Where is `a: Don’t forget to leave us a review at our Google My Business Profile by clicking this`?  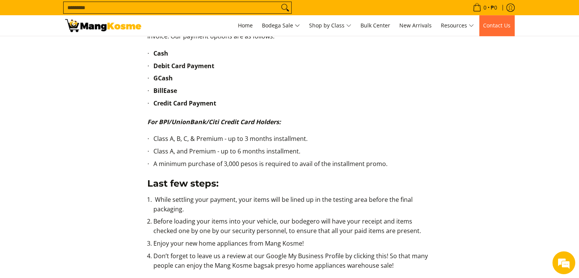 a: Don’t forget to leave us a review at our Google My Business Profile by clicking this is located at coordinates (270, 256).